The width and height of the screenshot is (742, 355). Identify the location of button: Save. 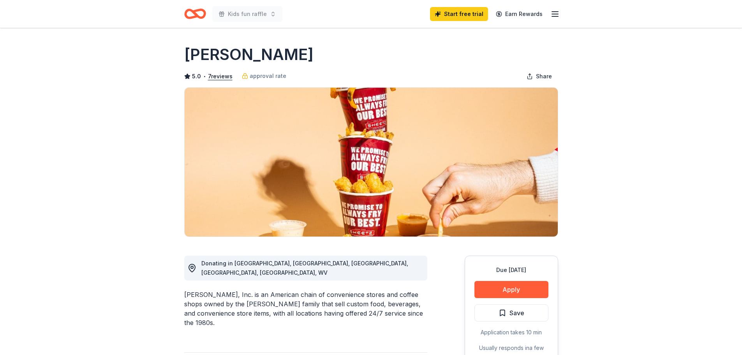
(511, 313).